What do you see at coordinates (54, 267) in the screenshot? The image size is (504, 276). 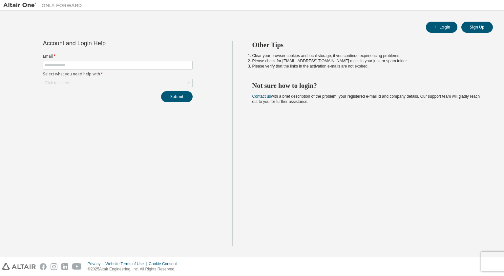 I see `img: instagram.svg` at bounding box center [54, 267].